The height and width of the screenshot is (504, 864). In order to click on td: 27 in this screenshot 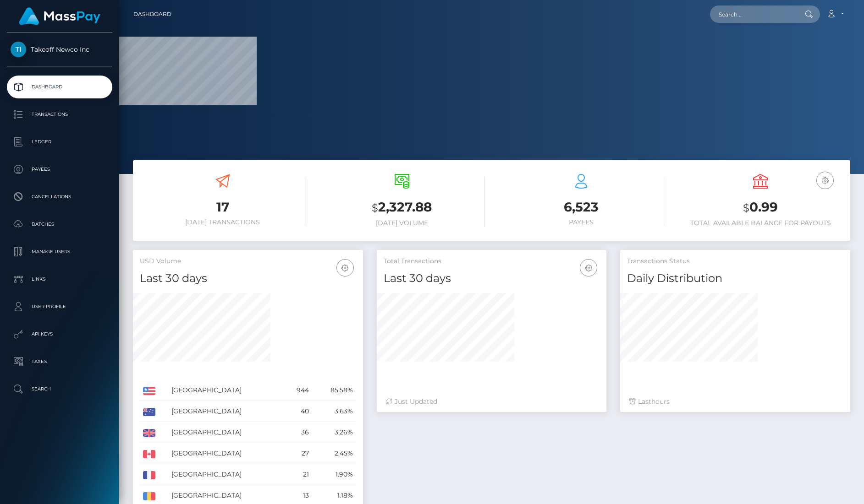, I will do `click(298, 454)`.